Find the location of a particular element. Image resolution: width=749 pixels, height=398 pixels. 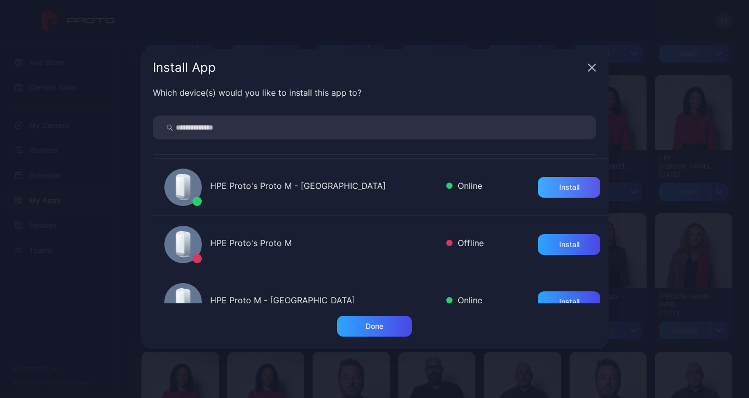

button: Done is located at coordinates (375, 326).